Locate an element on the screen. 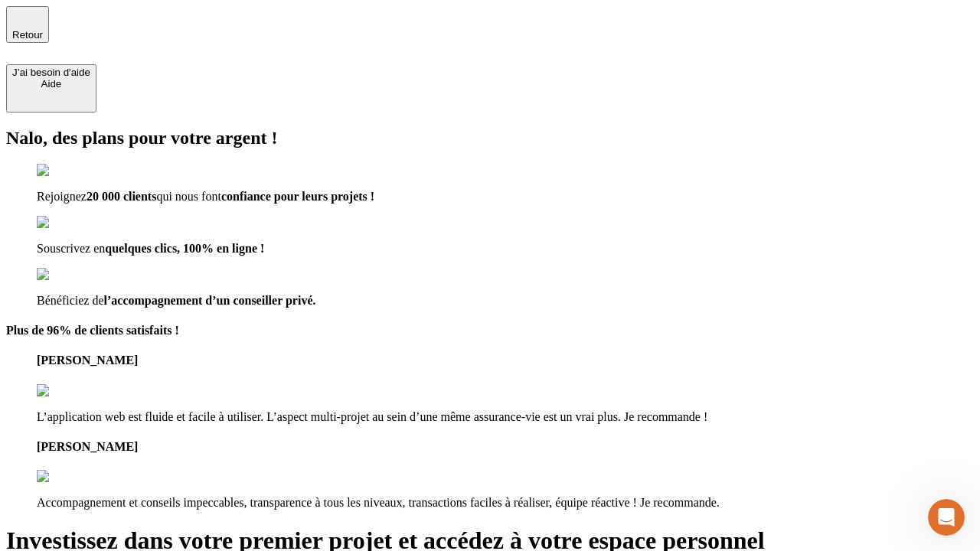 This screenshot has width=980, height=551. h2: Nalo, des plans pour votre argent ! is located at coordinates (490, 138).